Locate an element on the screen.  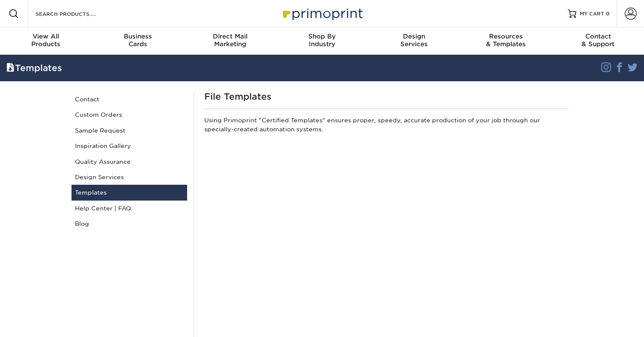
div: & Support is located at coordinates (598, 40).